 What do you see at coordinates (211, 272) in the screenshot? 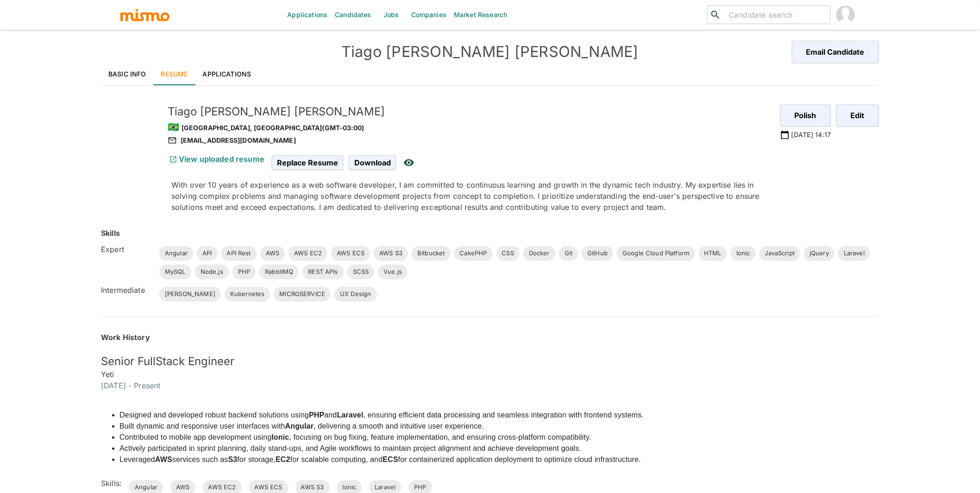
I see `span: Node.js` at bounding box center [211, 272].